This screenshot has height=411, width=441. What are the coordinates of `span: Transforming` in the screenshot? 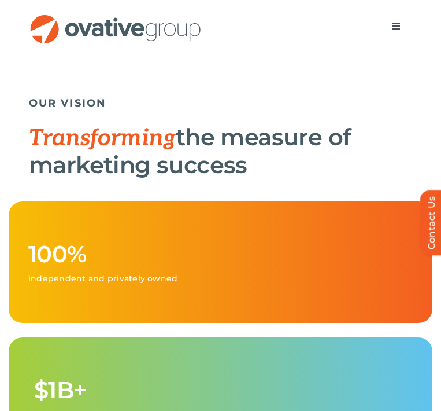 It's located at (102, 138).